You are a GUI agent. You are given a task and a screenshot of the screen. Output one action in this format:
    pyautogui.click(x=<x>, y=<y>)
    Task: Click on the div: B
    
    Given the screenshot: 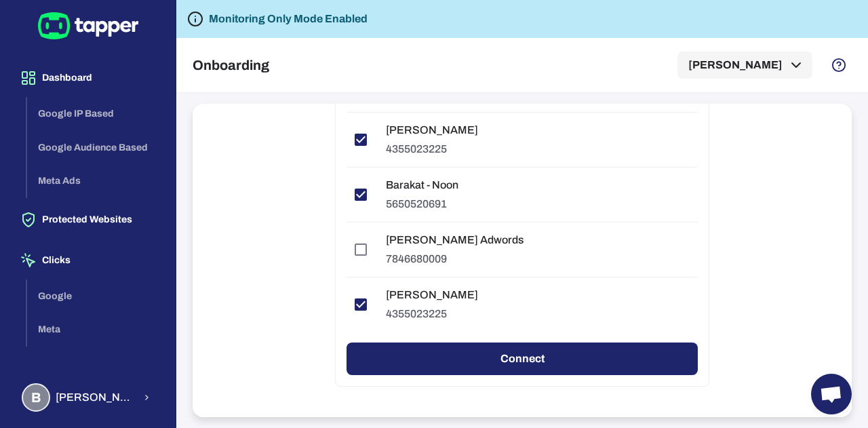 What is the action you would take?
    pyautogui.click(x=36, y=397)
    